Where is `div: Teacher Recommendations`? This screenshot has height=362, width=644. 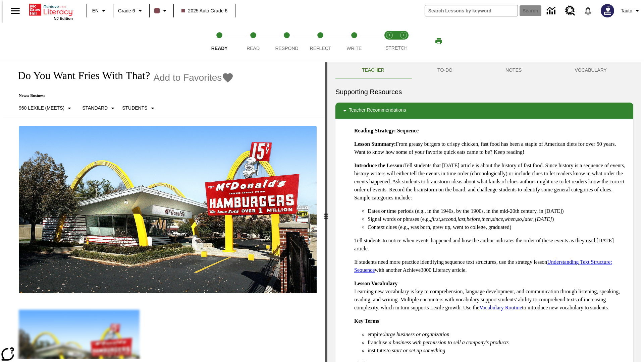
div: Teacher Recommendations is located at coordinates (484, 110).